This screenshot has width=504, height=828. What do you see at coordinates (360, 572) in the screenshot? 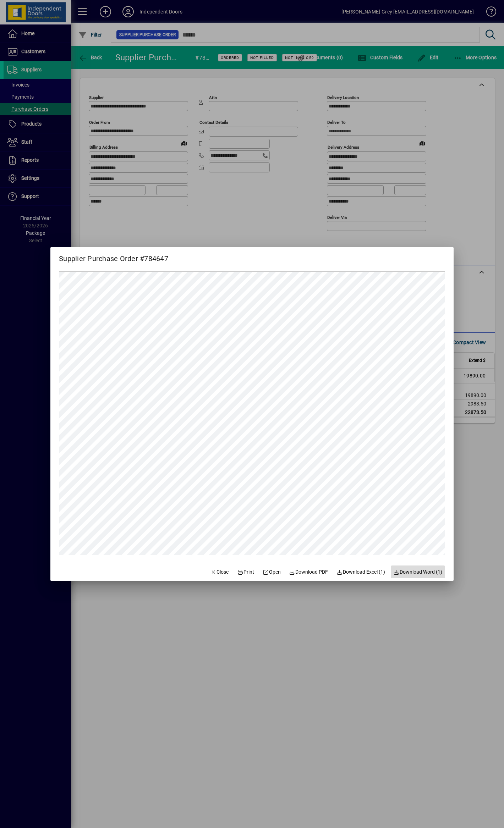
I see `button: Download Excel (1)` at bounding box center [360, 572].